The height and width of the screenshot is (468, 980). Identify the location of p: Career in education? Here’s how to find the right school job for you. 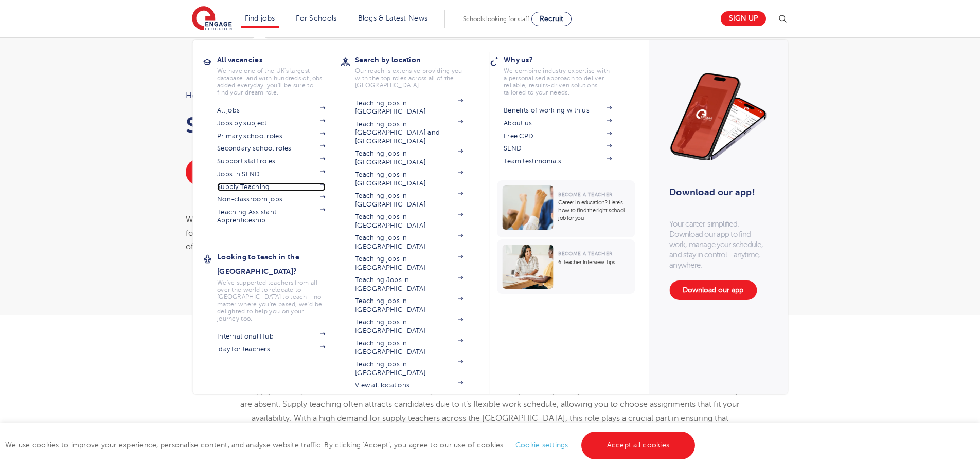
(594, 210).